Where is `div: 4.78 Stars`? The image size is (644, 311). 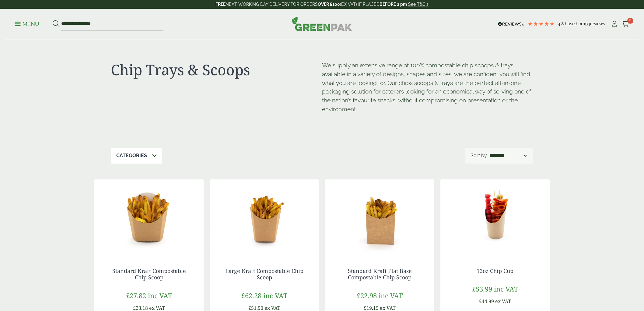 div: 4.78 Stars is located at coordinates (541, 24).